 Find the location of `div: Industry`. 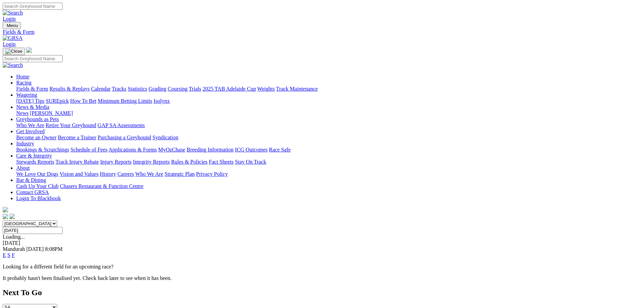

div: Industry is located at coordinates (329, 150).